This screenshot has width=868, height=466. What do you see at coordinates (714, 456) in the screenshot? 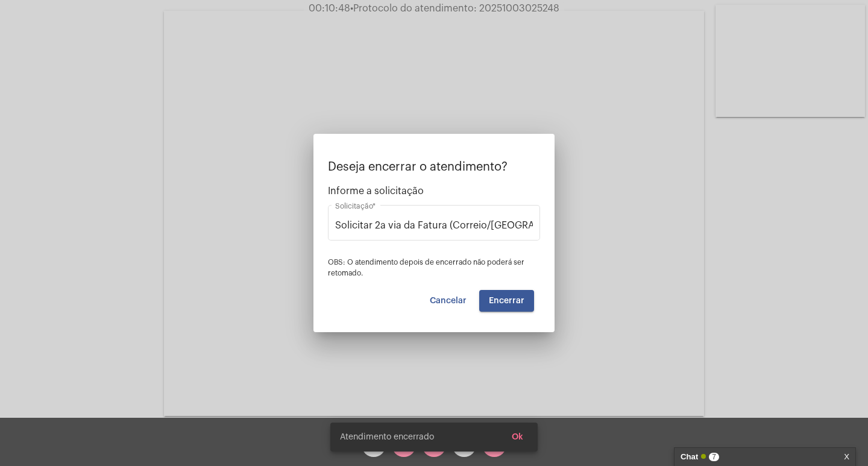
I see `span: 7` at bounding box center [714, 456].